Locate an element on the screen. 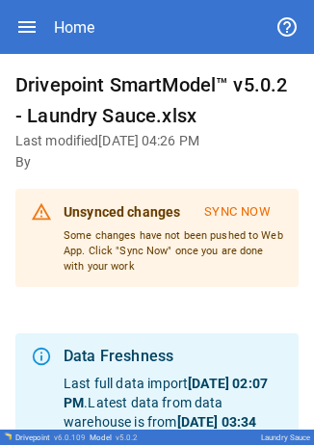  div: Data Freshness is located at coordinates (173, 356).